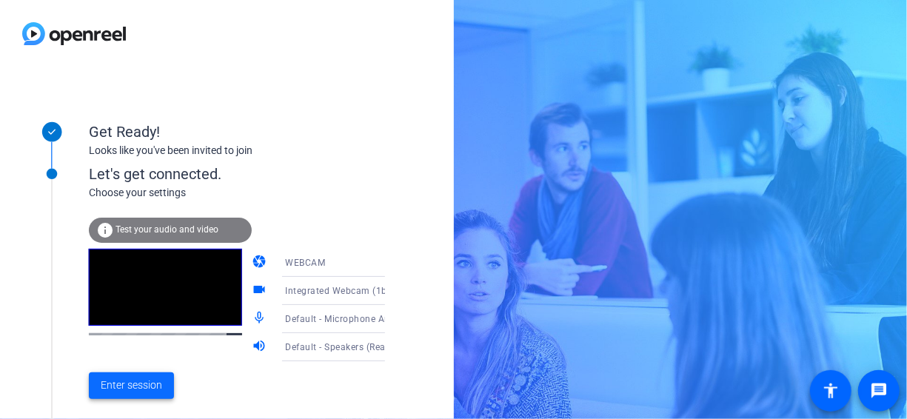 Image resolution: width=907 pixels, height=419 pixels. What do you see at coordinates (237, 150) in the screenshot?
I see `div: Looks like you've been invited to join` at bounding box center [237, 150].